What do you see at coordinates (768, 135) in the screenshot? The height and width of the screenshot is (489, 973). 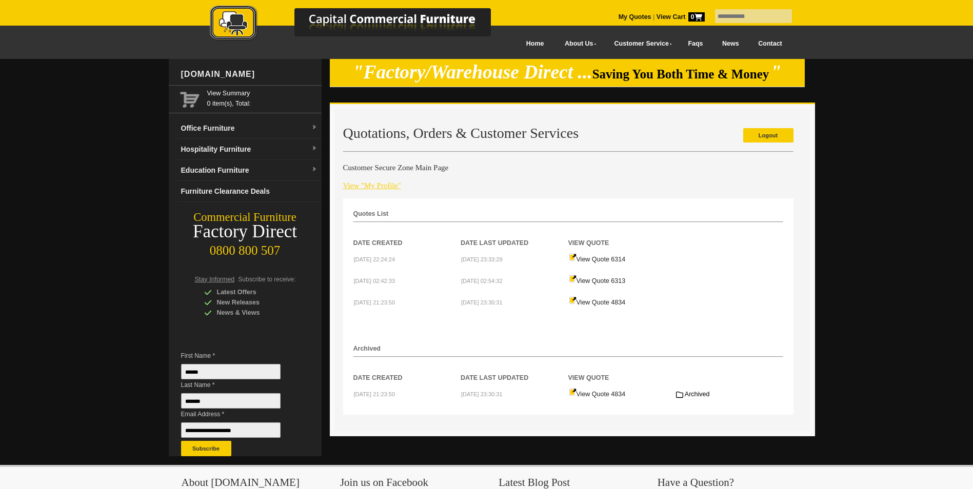 I see `a: Logout` at bounding box center [768, 135].